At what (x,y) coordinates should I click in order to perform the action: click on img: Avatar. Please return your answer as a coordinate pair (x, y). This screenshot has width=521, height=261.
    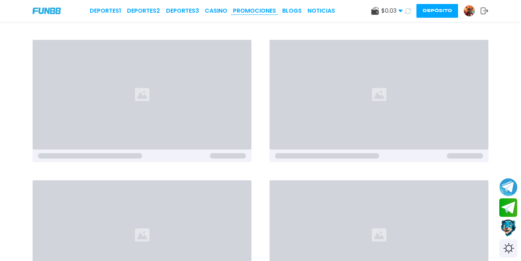
    Looking at the image, I should click on (470, 11).